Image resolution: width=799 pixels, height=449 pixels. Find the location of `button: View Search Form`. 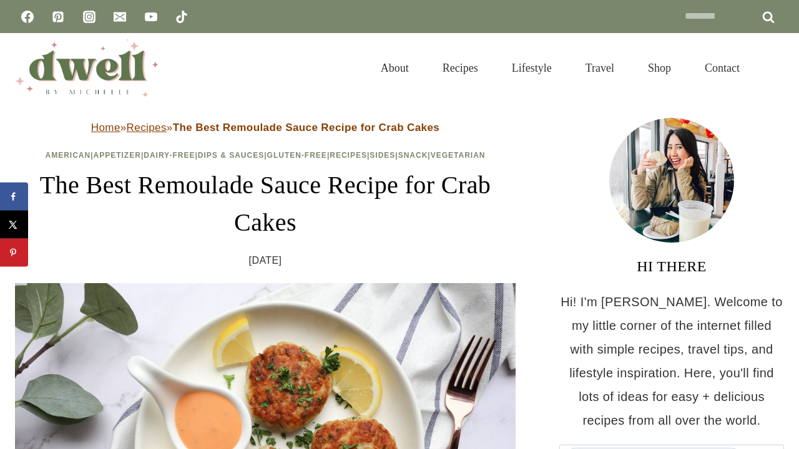

button: View Search Form is located at coordinates (774, 68).